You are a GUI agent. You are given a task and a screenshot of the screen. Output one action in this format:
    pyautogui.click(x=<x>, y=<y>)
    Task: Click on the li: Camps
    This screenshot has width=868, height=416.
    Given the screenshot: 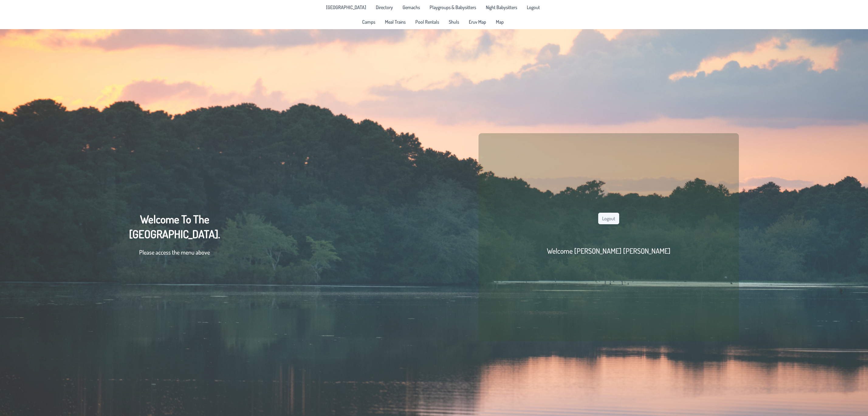 What is the action you would take?
    pyautogui.click(x=369, y=22)
    